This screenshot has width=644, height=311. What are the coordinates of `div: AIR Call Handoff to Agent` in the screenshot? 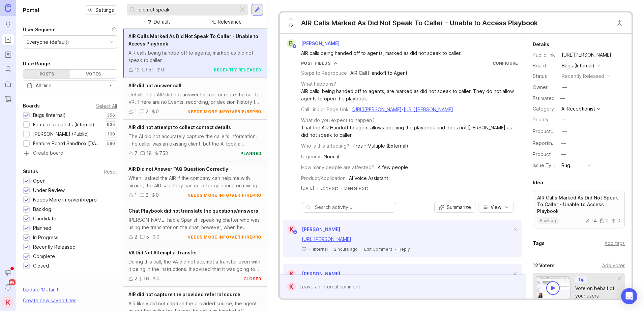 It's located at (378, 73).